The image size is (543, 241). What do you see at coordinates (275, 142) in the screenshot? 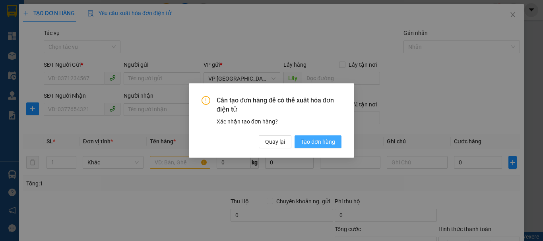
I see `button: Quay lại` at bounding box center [275, 142].